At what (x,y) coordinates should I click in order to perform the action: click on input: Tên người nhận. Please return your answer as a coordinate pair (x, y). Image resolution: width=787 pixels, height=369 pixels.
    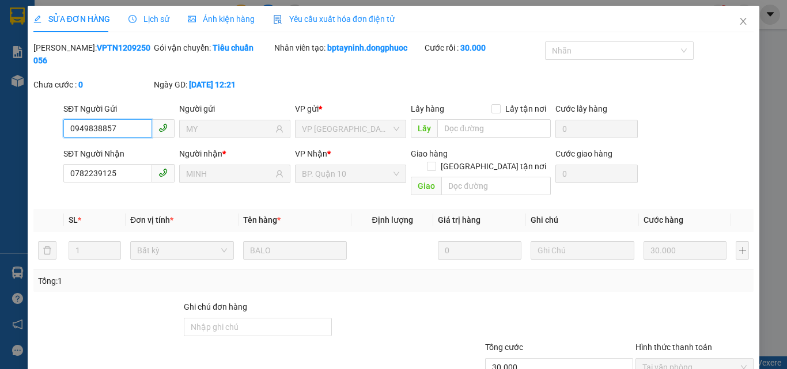
    Looking at the image, I should click on (229, 174).